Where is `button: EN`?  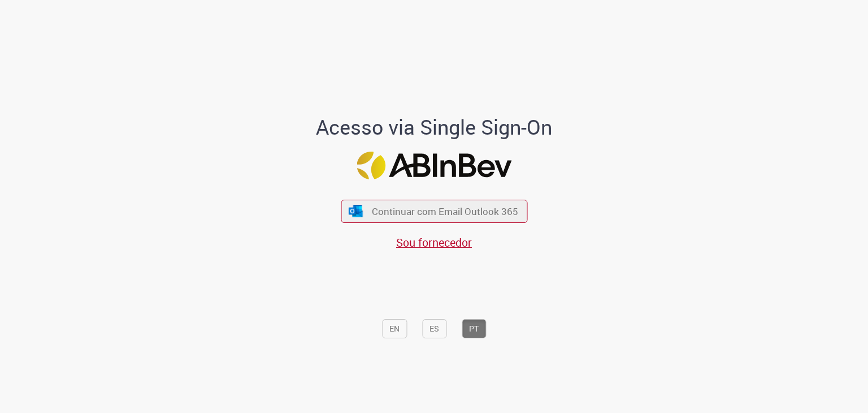 button: EN is located at coordinates (395, 329).